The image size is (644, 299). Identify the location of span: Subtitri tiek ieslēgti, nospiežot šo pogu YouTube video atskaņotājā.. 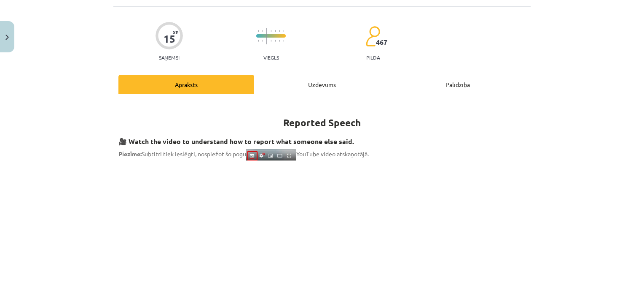
(244, 153).